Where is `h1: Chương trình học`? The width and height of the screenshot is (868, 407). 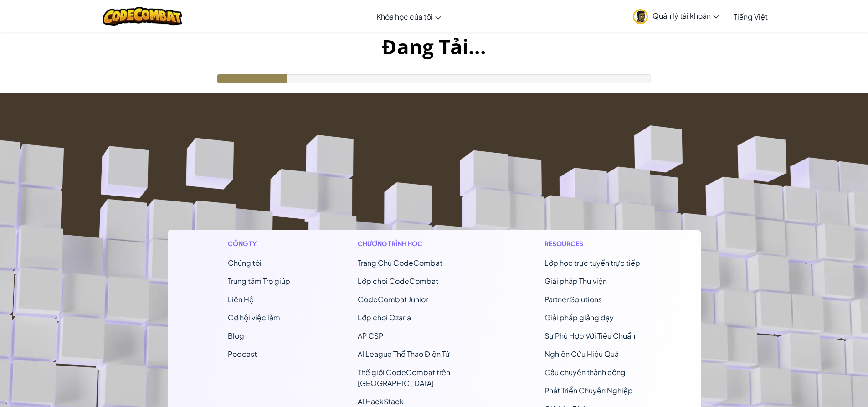
h1: Chương trình học is located at coordinates (418, 244).